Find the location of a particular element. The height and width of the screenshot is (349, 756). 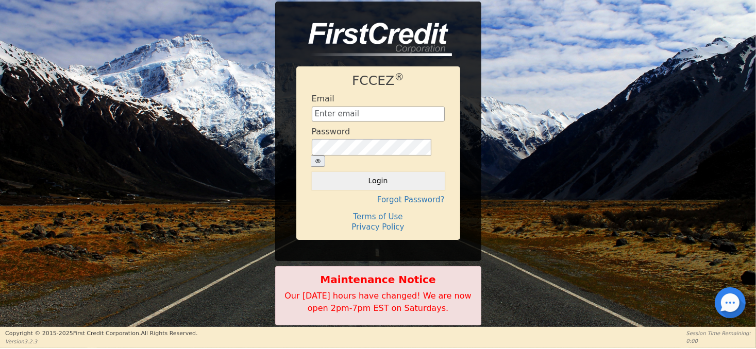

h4: Forgot Password? is located at coordinates (378, 200).